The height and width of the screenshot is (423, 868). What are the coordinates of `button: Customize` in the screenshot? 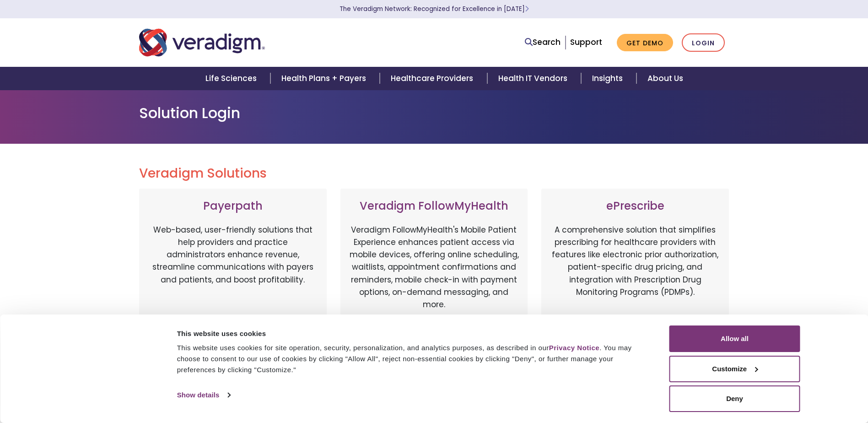 It's located at (735, 369).